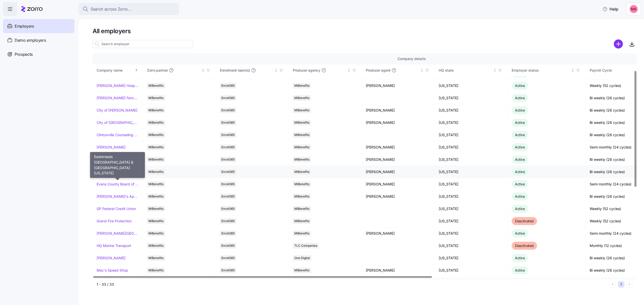 This screenshot has height=305, width=644. Describe the element at coordinates (118, 70) in the screenshot. I see `th: Company nameSorted ascending` at that location.